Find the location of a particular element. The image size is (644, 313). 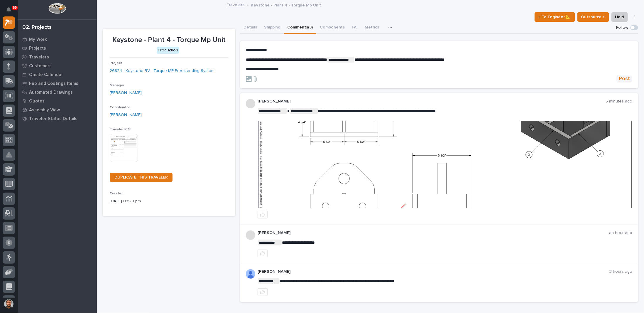

div: Notifications59 is located at coordinates (11, 12).